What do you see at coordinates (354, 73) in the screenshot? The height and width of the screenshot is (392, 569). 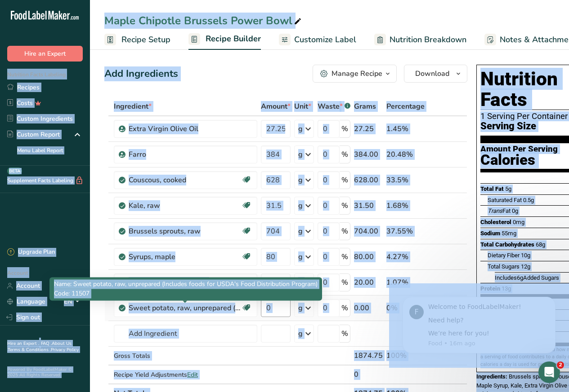 I see `button: Manage Recipe` at bounding box center [354, 73].